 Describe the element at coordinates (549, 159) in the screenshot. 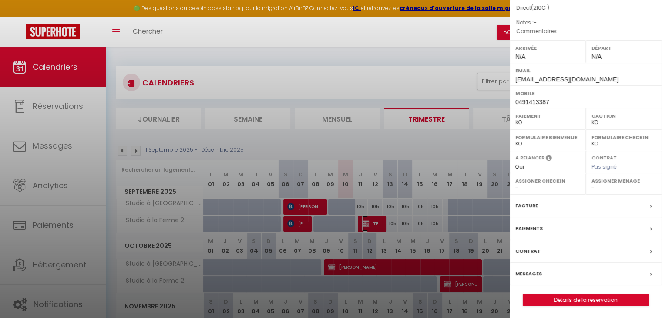

I see `i: Sélectionner OUI si vous souhaiter envoyer les séquences de messages post-checkout` at that location.